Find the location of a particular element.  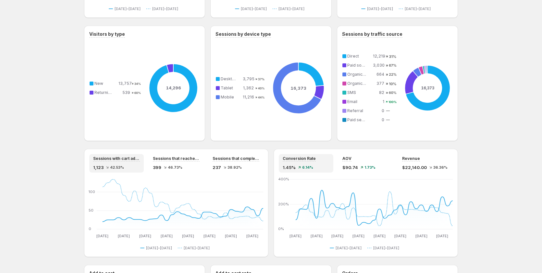

span: 664 is located at coordinates (381, 74).